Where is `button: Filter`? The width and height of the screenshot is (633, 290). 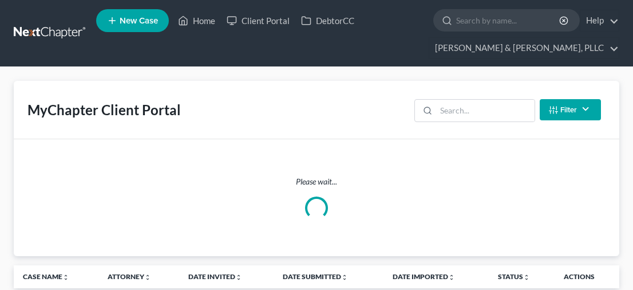 button: Filter is located at coordinates (570, 109).